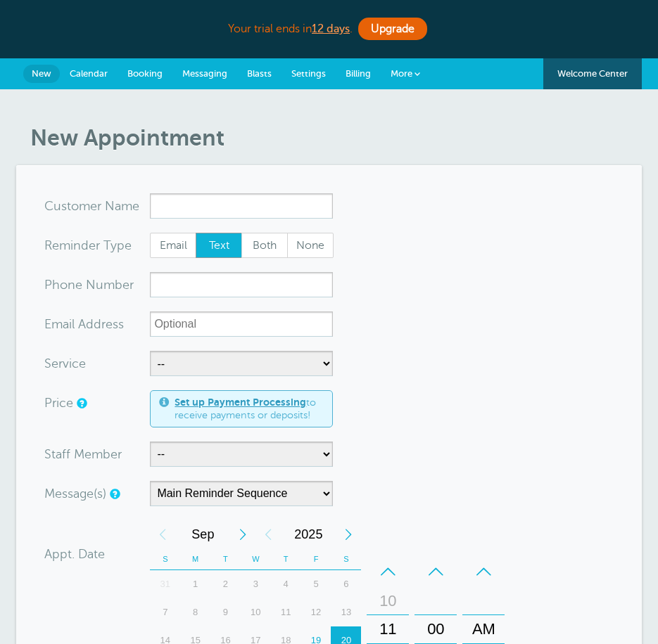 The image size is (658, 644). What do you see at coordinates (162, 535) in the screenshot?
I see `div: Previous Month` at bounding box center [162, 535].